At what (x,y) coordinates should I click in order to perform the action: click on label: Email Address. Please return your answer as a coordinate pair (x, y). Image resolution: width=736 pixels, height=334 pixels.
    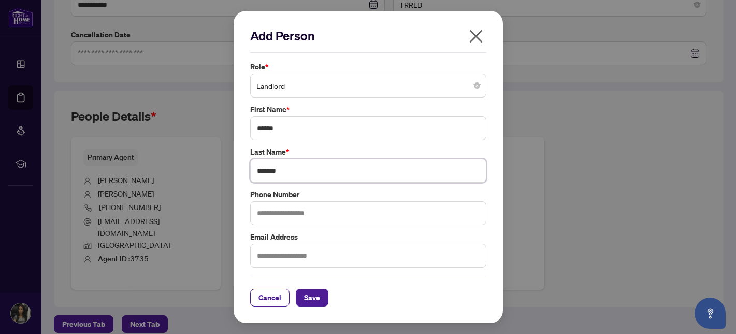
    Looking at the image, I should click on (368, 237).